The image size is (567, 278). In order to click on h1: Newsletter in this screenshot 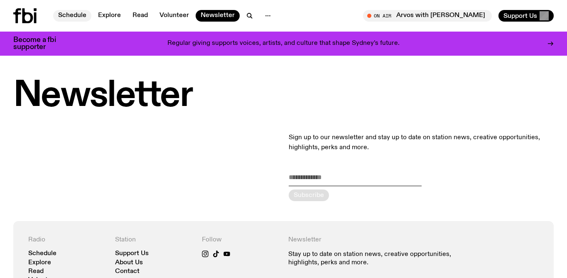, I will do `click(283, 96)`.